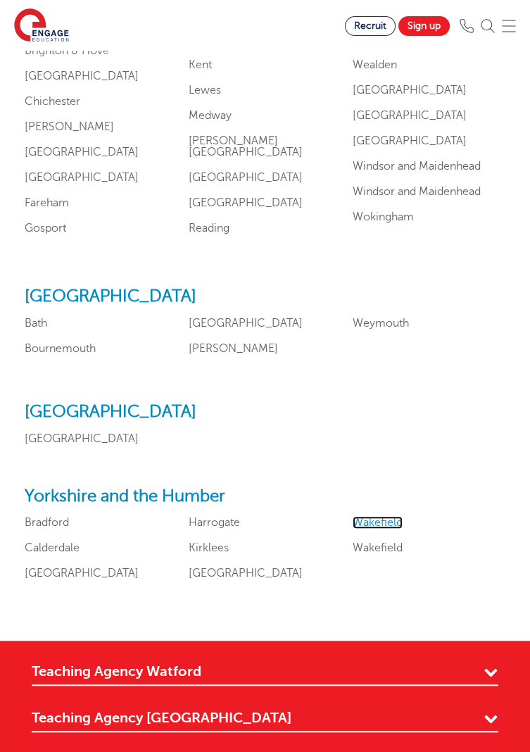  I want to click on h2: Yorkshire and the Humber, so click(265, 496).